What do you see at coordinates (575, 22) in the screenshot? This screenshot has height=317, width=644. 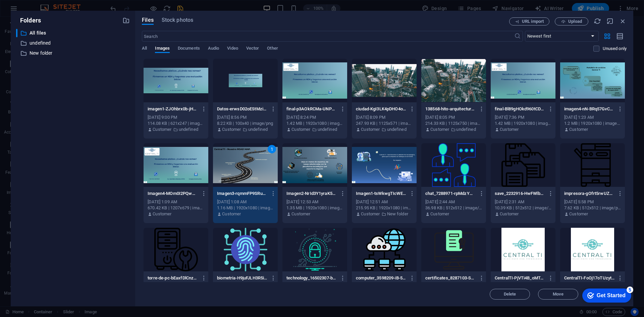 I see `span: Upload` at bounding box center [575, 22].